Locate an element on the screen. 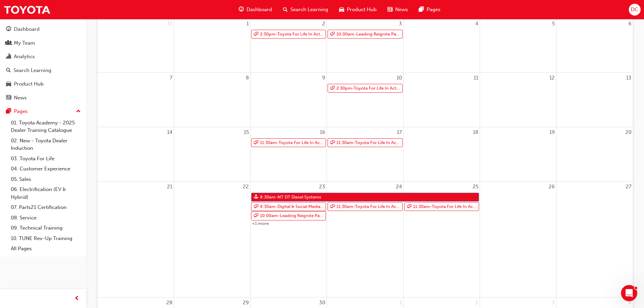 Image resolution: width=644 pixels, height=308 pixels. a: September 16, 2025 is located at coordinates (322, 132).